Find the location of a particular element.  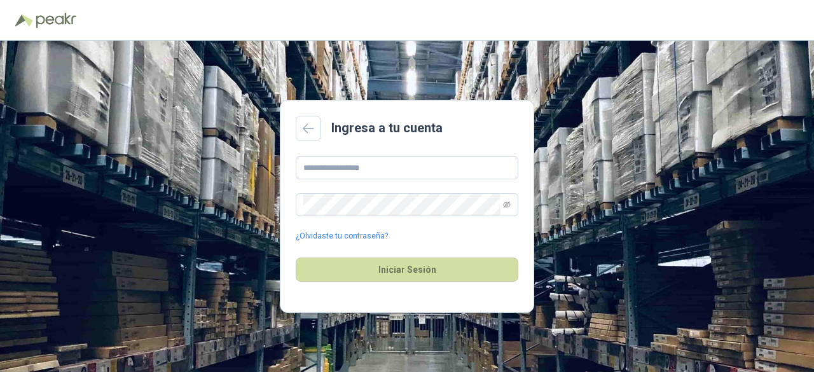

span: eye-invisible is located at coordinates (507, 205).